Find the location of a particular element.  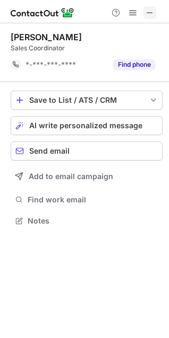

img: ContactOut v5.3.10 is located at coordinates (42, 13).